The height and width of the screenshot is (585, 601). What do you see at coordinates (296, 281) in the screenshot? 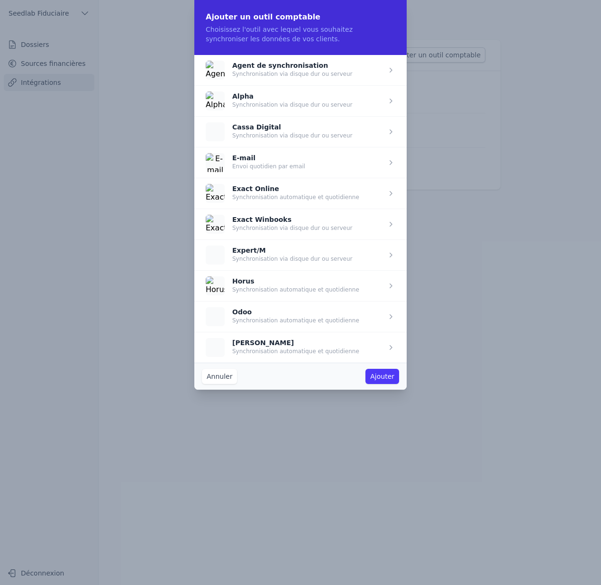
I see `p: Horus` at bounding box center [296, 281].